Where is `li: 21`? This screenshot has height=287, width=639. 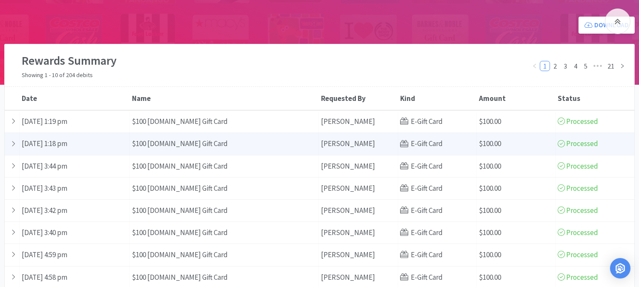 li: 21 is located at coordinates (611, 66).